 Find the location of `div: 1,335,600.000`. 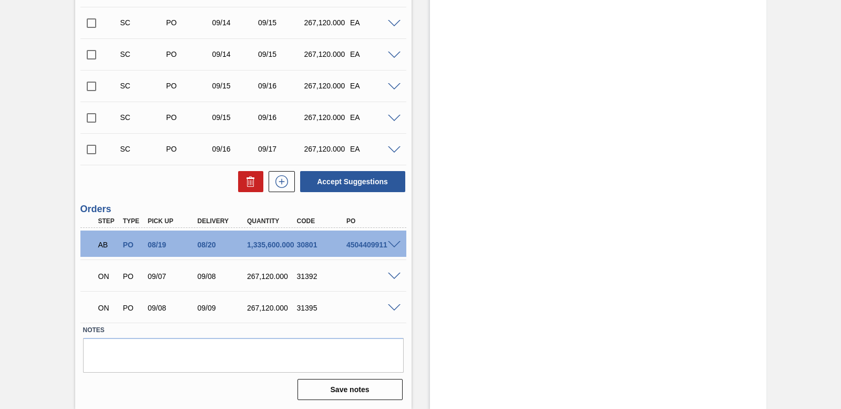

div: 1,335,600.000 is located at coordinates (272, 245).